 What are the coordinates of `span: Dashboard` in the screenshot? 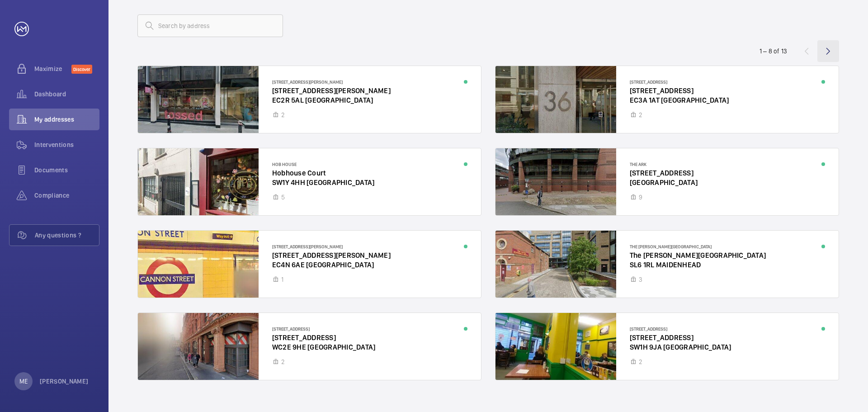 It's located at (67, 94).